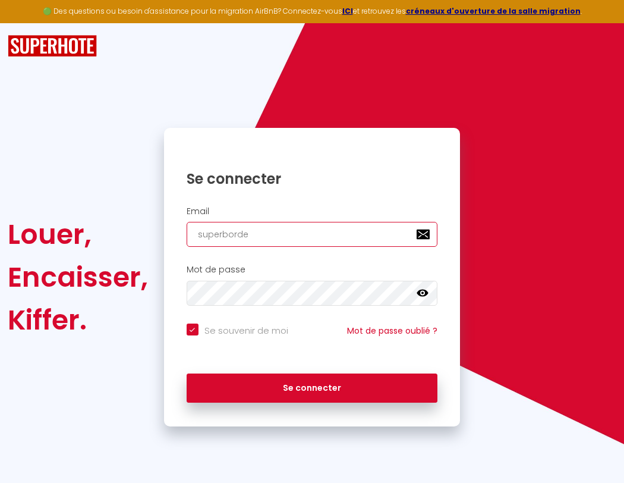 Image resolution: width=624 pixels, height=483 pixels. Describe the element at coordinates (494, 11) in the screenshot. I see `strong: créneaux d'ouverture de la salle migration` at that location.